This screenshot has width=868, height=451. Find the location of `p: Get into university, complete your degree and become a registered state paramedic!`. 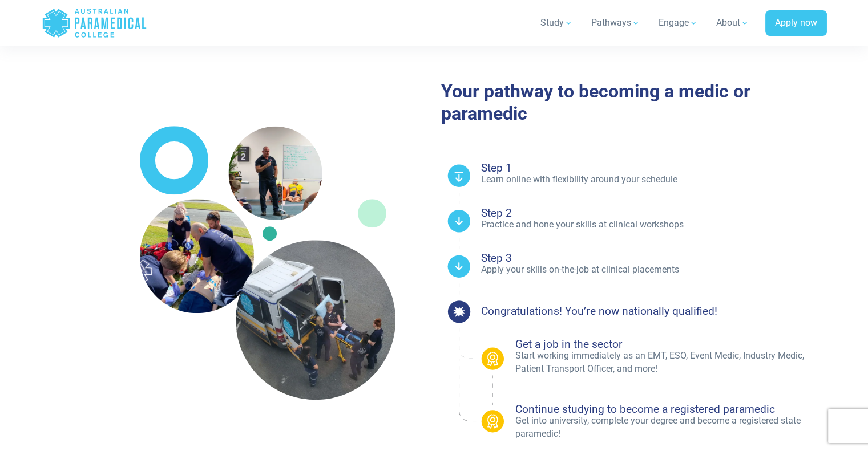

p: Get into university, complete your degree and become a registered state paramedic! is located at coordinates (671, 427).